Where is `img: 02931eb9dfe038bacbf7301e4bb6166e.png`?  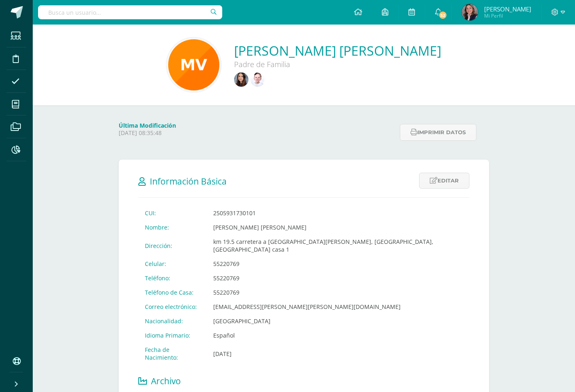
img: 02931eb9dfe038bacbf7301e4bb6166e.png is located at coordinates (470, 12).